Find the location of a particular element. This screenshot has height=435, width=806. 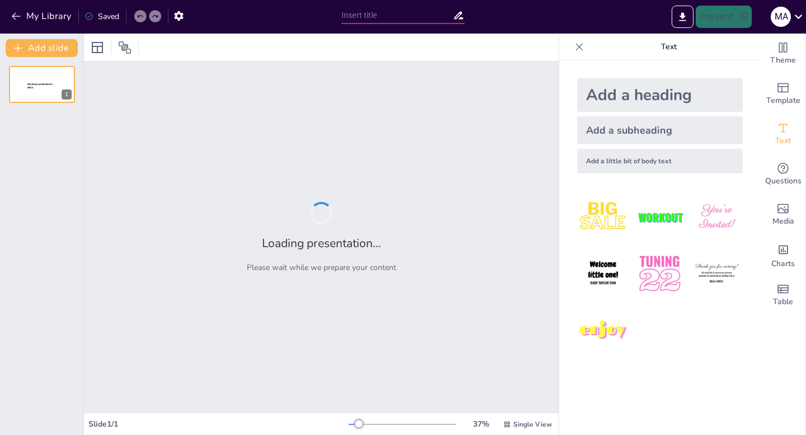

img: 4.jpeg is located at coordinates (603, 274).